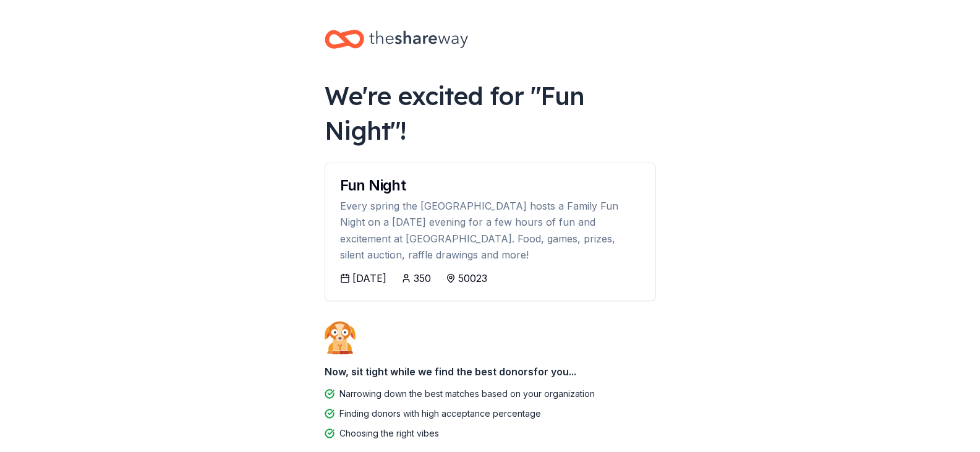 The image size is (980, 452). Describe the element at coordinates (490, 113) in the screenshot. I see `div: We're excited for " Fun Night "!` at that location.